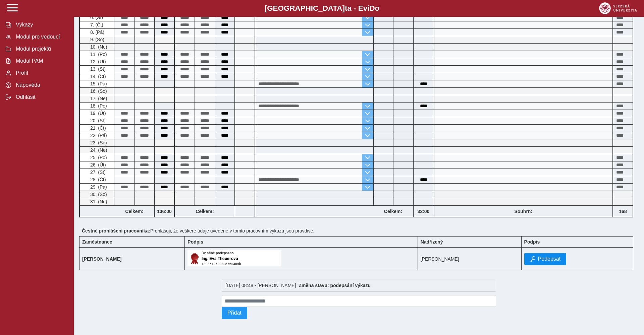 This screenshot has height=335, width=644. Describe the element at coordinates (623, 211) in the screenshot. I see `b: 168` at that location.